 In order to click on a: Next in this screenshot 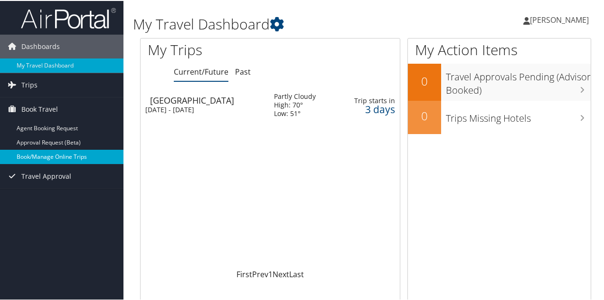, I will do `click(281, 273)`.